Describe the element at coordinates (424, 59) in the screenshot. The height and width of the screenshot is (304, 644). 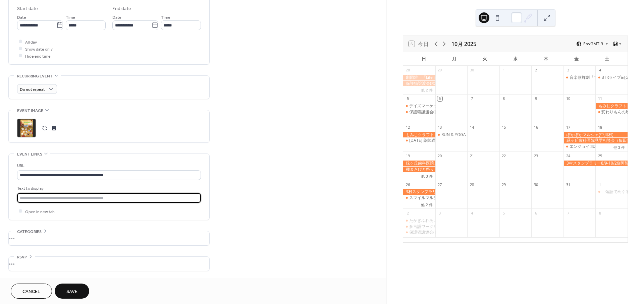
I see `div: 日` at that location.